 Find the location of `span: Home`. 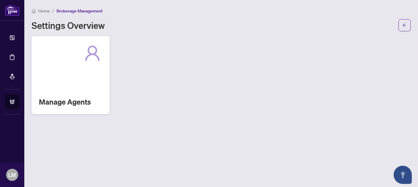

span: Home is located at coordinates (44, 11).